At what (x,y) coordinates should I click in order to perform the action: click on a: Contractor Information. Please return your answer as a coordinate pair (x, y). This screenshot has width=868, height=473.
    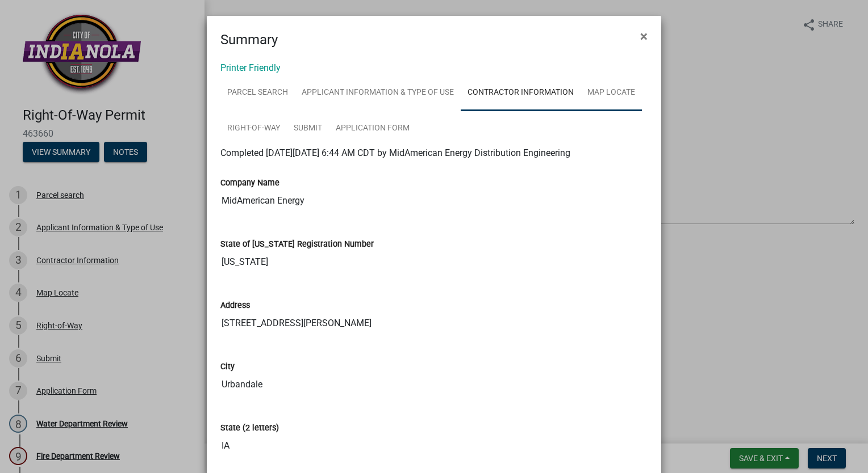
    Looking at the image, I should click on (520, 93).